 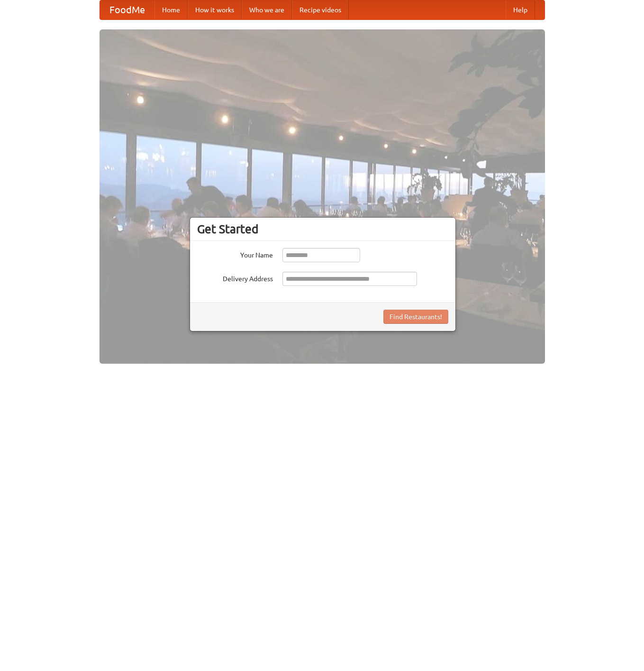 I want to click on a: FoodMe, so click(x=127, y=10).